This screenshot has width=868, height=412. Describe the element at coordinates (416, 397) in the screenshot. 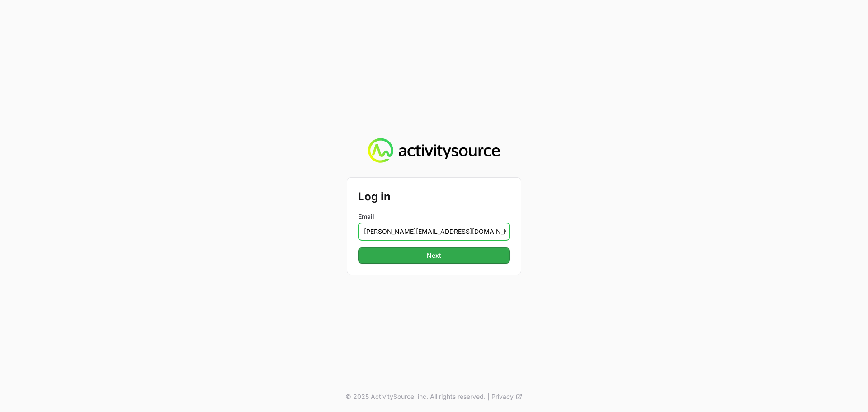

I see `p: © 2025 ActivitySource, inc. All rights reserved.` at that location.